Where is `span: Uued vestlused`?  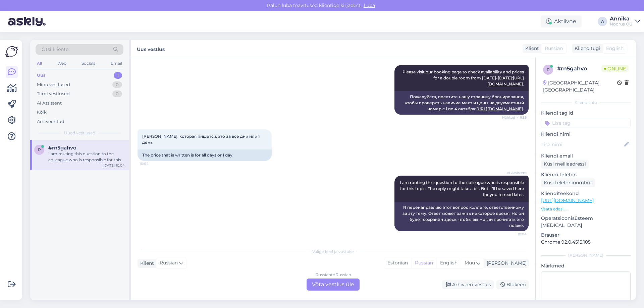
span: Uued vestlused is located at coordinates (80, 133).